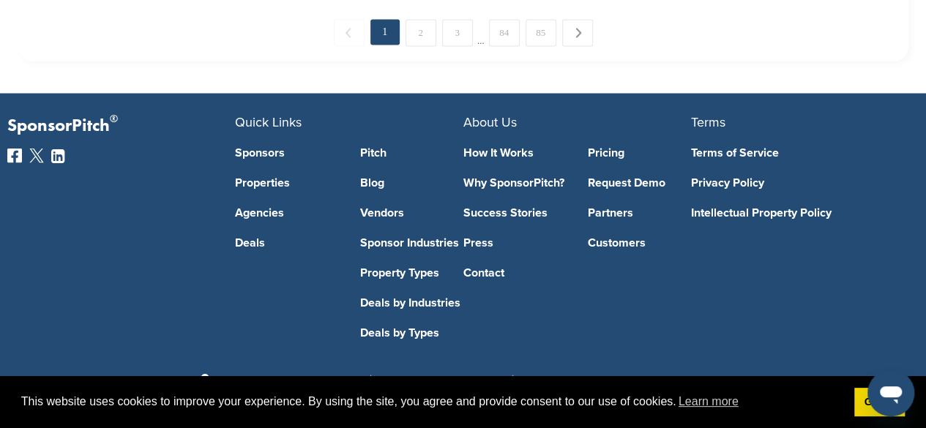 The image size is (926, 428). Describe the element at coordinates (349, 32) in the screenshot. I see `span: ← Previous` at that location.